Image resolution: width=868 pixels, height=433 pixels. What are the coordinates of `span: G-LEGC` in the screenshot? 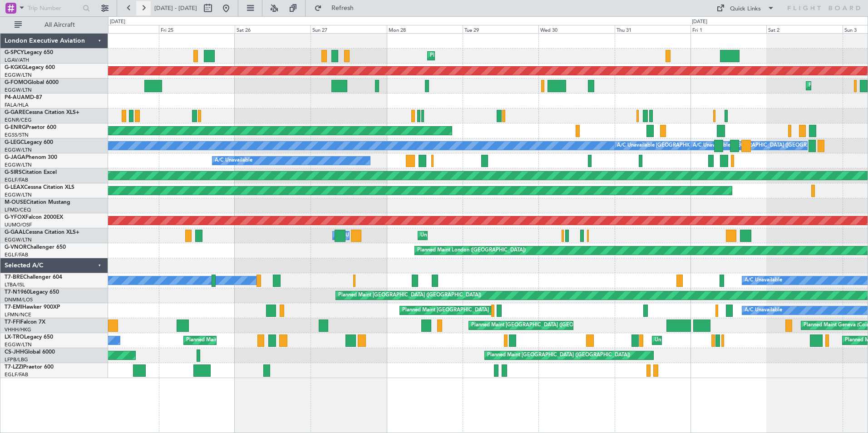 It's located at (14, 143).